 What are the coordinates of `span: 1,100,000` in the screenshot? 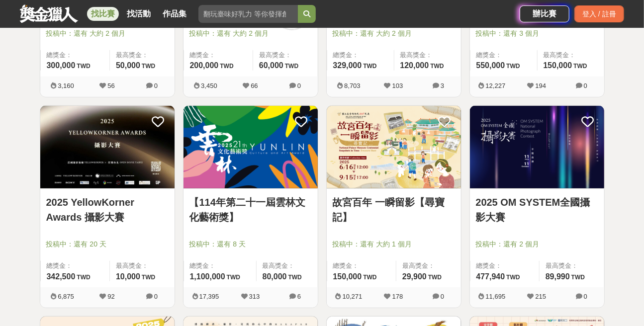 It's located at (207, 277).